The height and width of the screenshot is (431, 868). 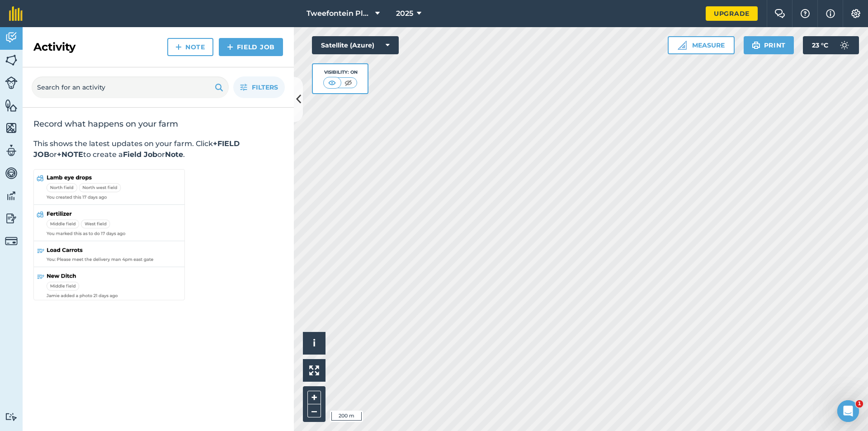 What do you see at coordinates (702, 45) in the screenshot?
I see `button: Measure` at bounding box center [702, 45].